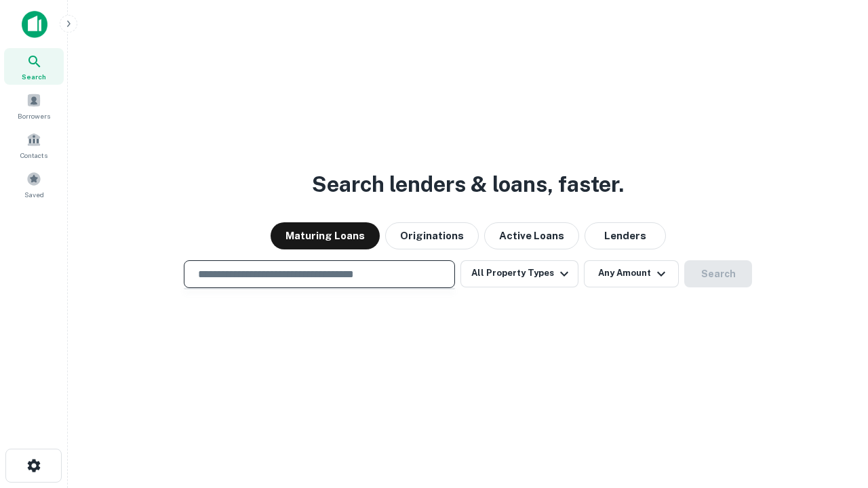 This screenshot has height=488, width=868. I want to click on span: Borrowers, so click(34, 116).